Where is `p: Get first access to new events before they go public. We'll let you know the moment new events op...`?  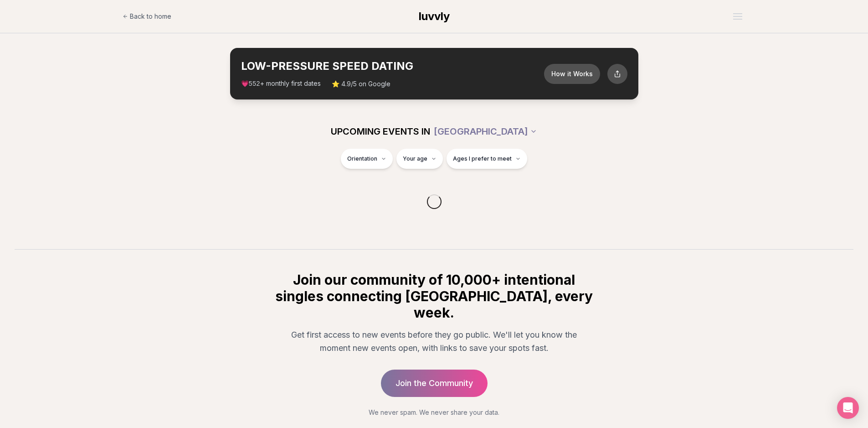
p: Get first access to new events before they go public. We'll let you know the moment new events op... is located at coordinates (434, 341).